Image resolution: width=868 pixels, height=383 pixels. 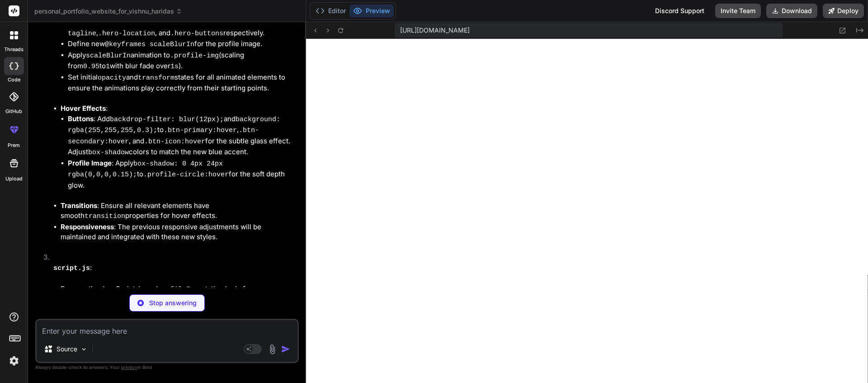 What do you see at coordinates (175, 142) in the screenshot?
I see `code: .btn-icon:hover` at bounding box center [175, 142].